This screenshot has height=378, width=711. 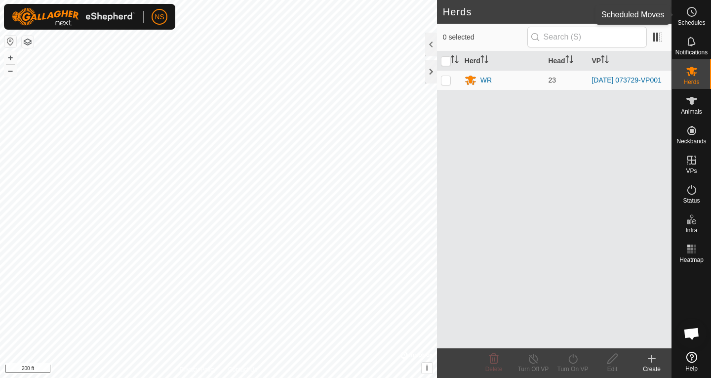 I want to click on span: Schedules, so click(x=692, y=23).